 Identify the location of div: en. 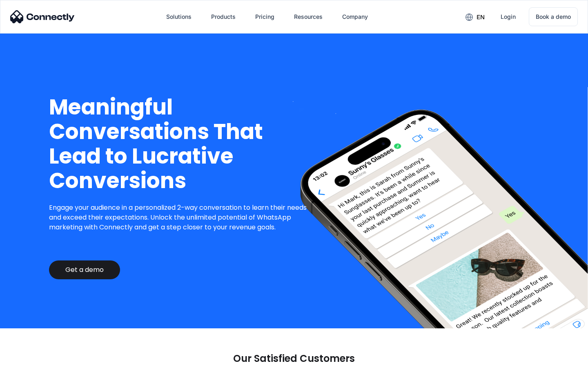
(481, 17).